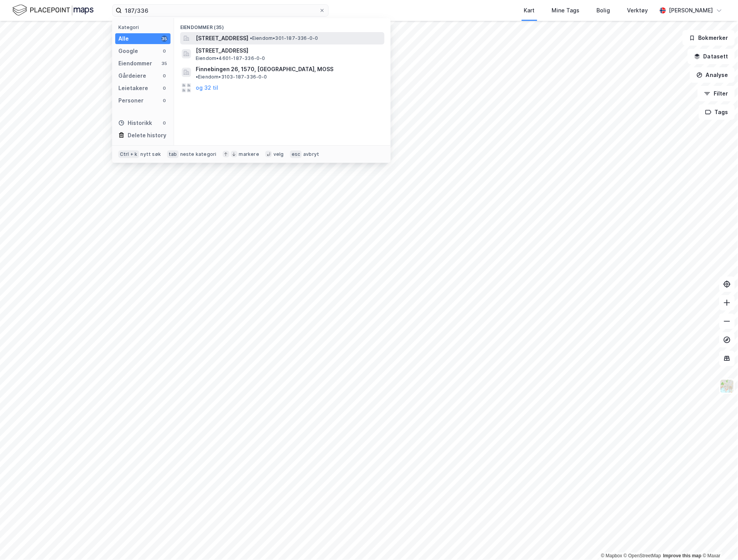  I want to click on button: Analyse, so click(712, 75).